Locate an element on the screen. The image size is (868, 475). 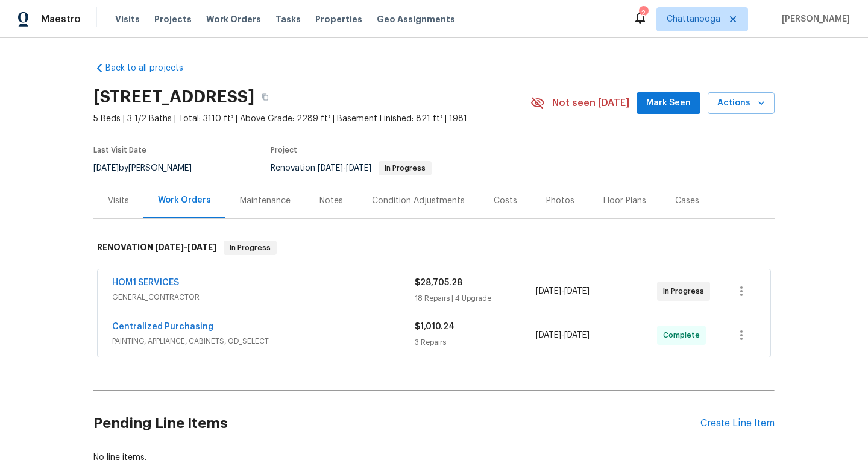
span: Work Orders is located at coordinates (233, 19).